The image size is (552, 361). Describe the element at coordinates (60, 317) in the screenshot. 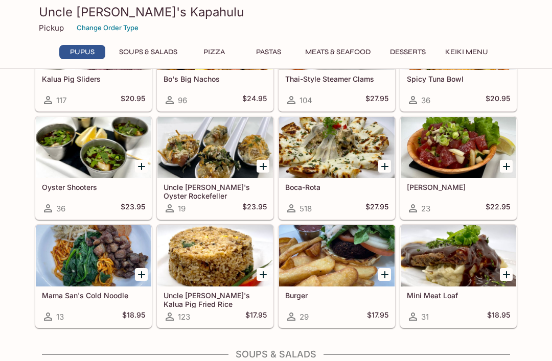

I see `span: 13` at that location.